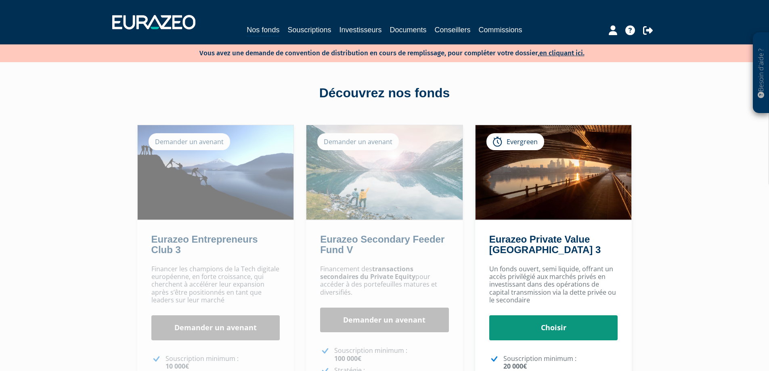 The width and height of the screenshot is (769, 371). What do you see at coordinates (553, 285) in the screenshot?
I see `p: Un fonds ouvert, semi liquide, offrant un accès privilégié aux marchés privés en investissant dan...` at bounding box center [553, 285].